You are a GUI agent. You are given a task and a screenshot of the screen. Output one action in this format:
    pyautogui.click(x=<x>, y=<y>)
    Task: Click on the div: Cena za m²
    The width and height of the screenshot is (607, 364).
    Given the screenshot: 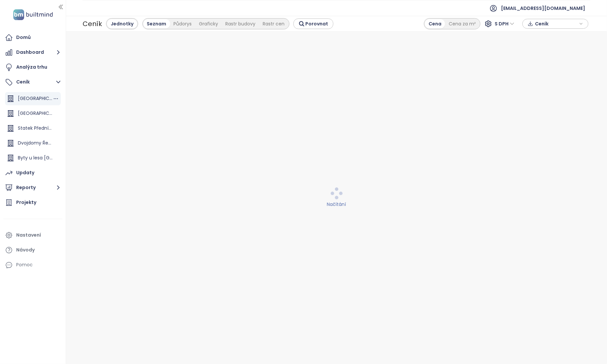 What is the action you would take?
    pyautogui.click(x=462, y=24)
    